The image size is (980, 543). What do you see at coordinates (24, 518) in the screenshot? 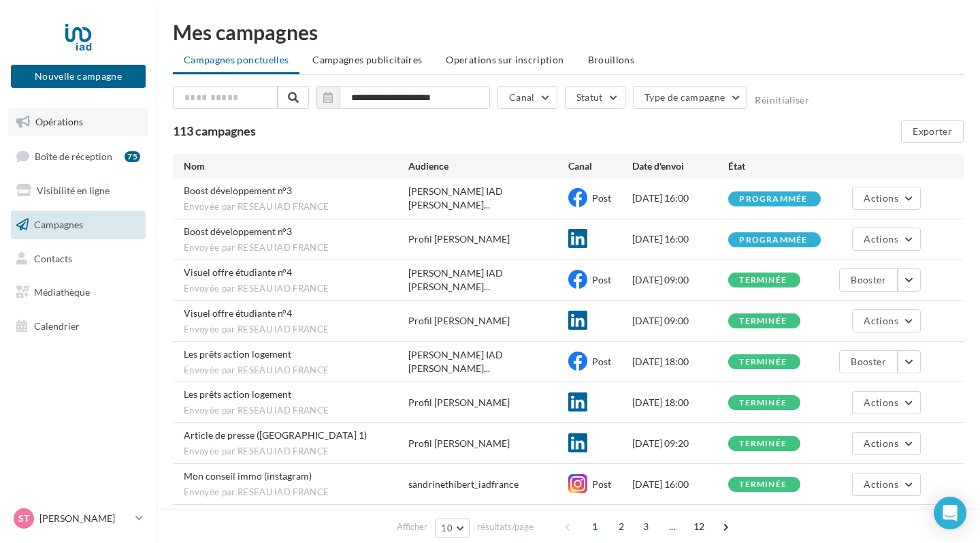
I see `span: ST` at bounding box center [24, 518].